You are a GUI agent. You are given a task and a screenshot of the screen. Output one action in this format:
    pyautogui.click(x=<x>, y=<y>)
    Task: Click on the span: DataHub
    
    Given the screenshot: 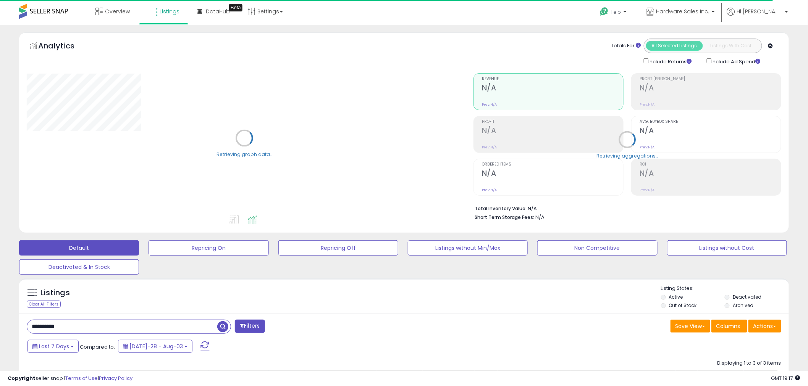 What is the action you would take?
    pyautogui.click(x=218, y=11)
    